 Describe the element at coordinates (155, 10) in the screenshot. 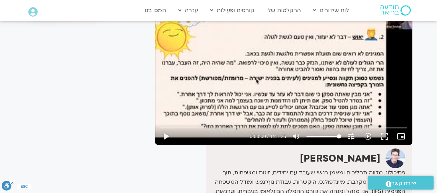

I see `a: תמכו בנו` at that location.